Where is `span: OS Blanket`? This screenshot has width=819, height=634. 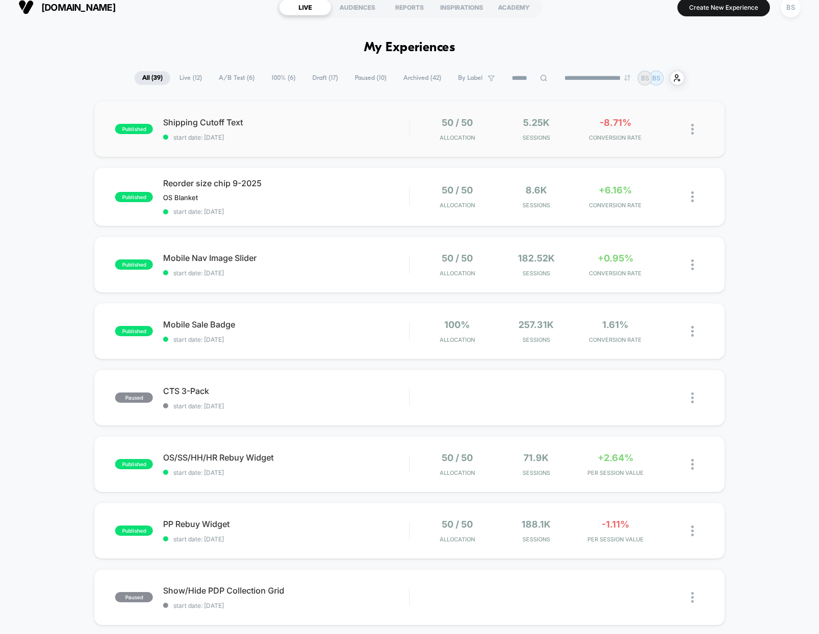
span: OS Blanket is located at coordinates (181, 197).